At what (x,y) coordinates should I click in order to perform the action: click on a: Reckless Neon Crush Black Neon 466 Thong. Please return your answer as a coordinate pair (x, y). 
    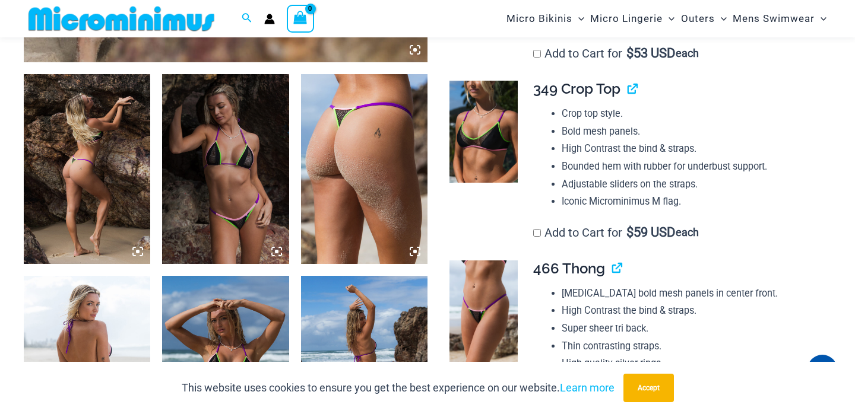
    Looking at the image, I should click on (483, 312).